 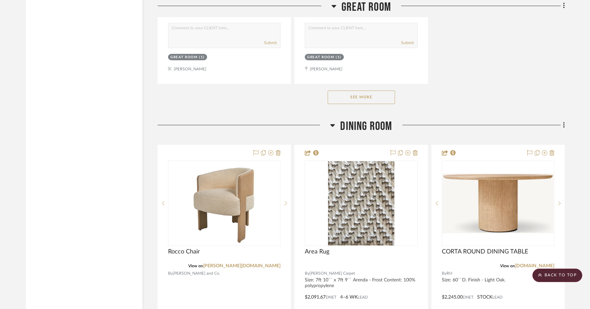 I want to click on img: CORTA ROUND DINING TABLE, so click(x=498, y=204).